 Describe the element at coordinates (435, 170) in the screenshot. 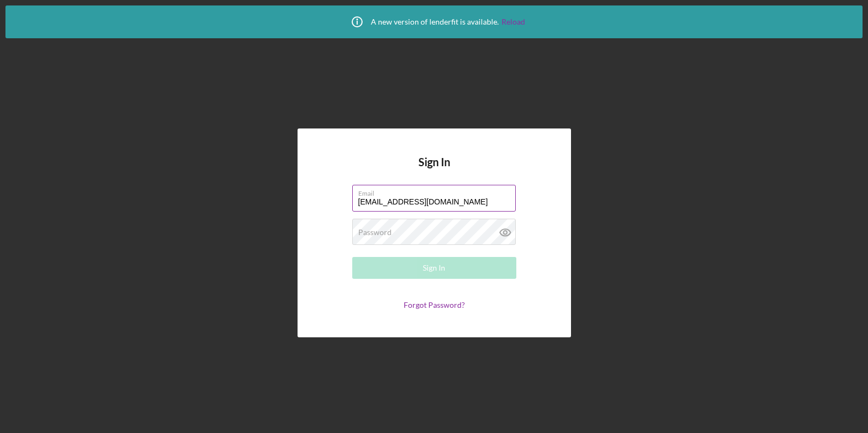

I see `h4: Sign In` at that location.